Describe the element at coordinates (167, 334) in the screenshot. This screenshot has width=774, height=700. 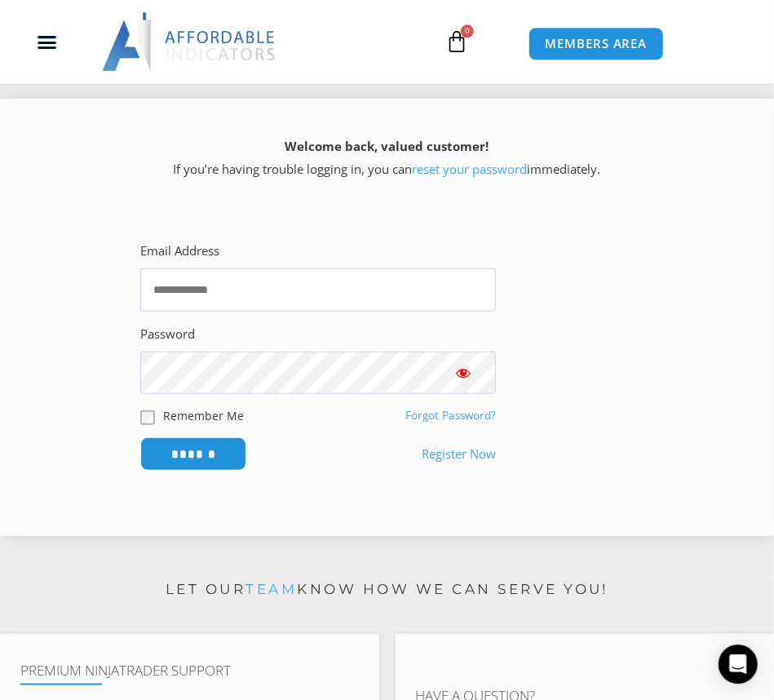
I see `label: Password` at that location.